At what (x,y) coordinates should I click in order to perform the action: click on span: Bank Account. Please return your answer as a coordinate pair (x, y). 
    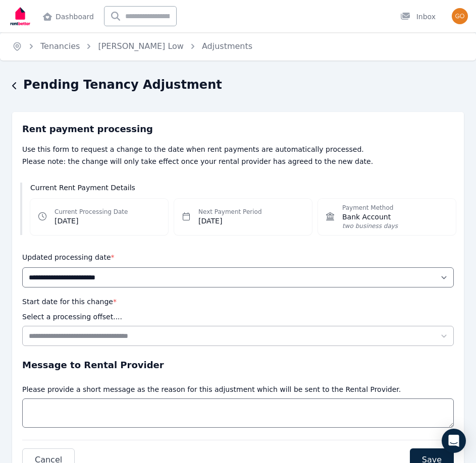
    Looking at the image, I should click on (370, 217).